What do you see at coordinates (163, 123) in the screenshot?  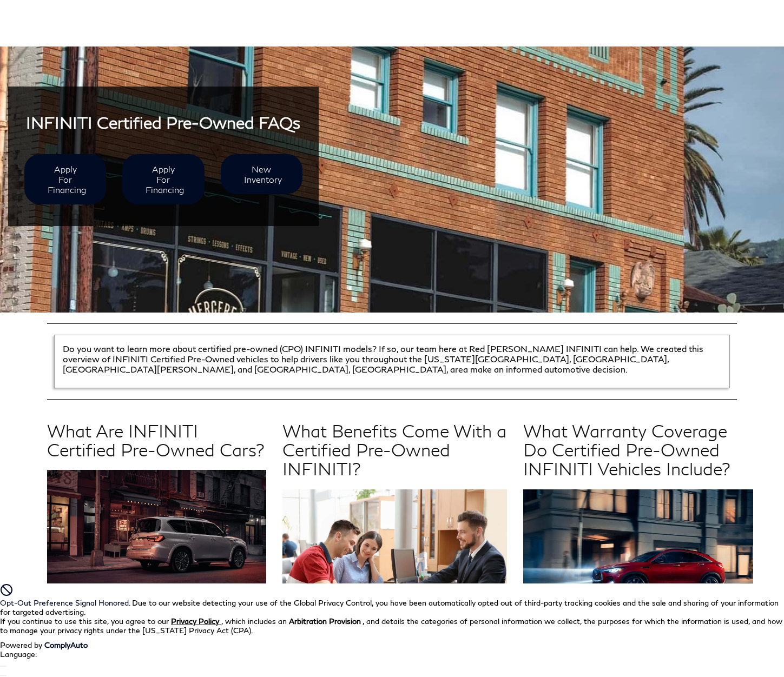 I see `h1: INFINITI Certified Pre-Owned FAQs` at bounding box center [163, 123].